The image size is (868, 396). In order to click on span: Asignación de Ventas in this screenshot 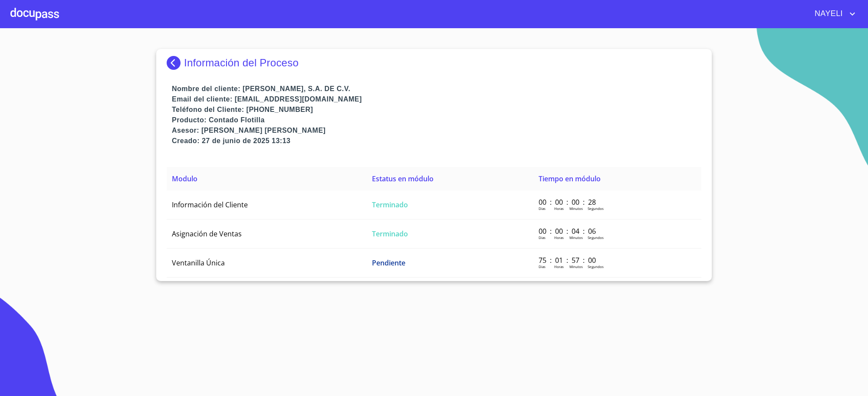, I will do `click(206, 234)`.